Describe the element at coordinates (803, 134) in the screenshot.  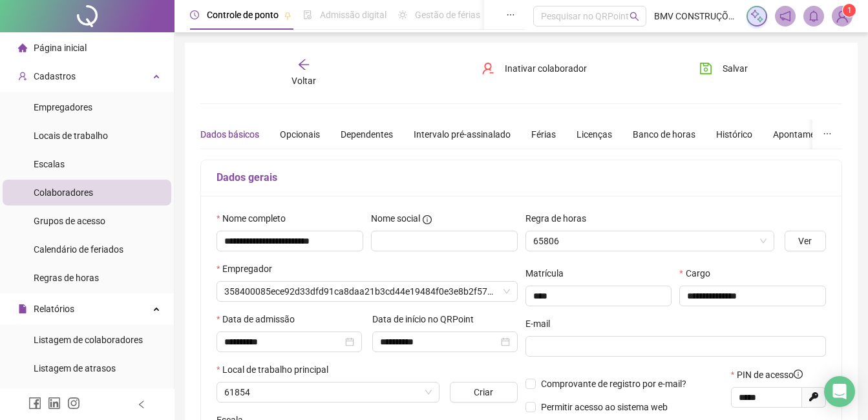
I see `div: Apontamentos` at that location.